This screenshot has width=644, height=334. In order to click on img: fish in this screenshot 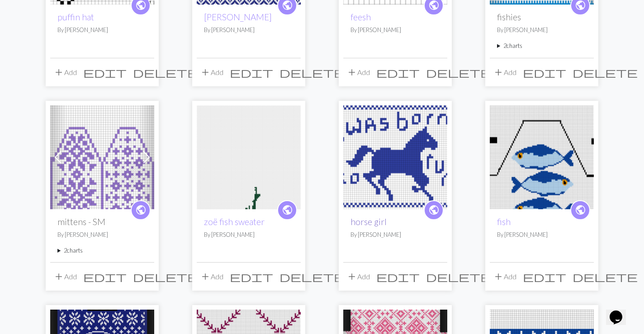, I will do `click(542, 157)`.